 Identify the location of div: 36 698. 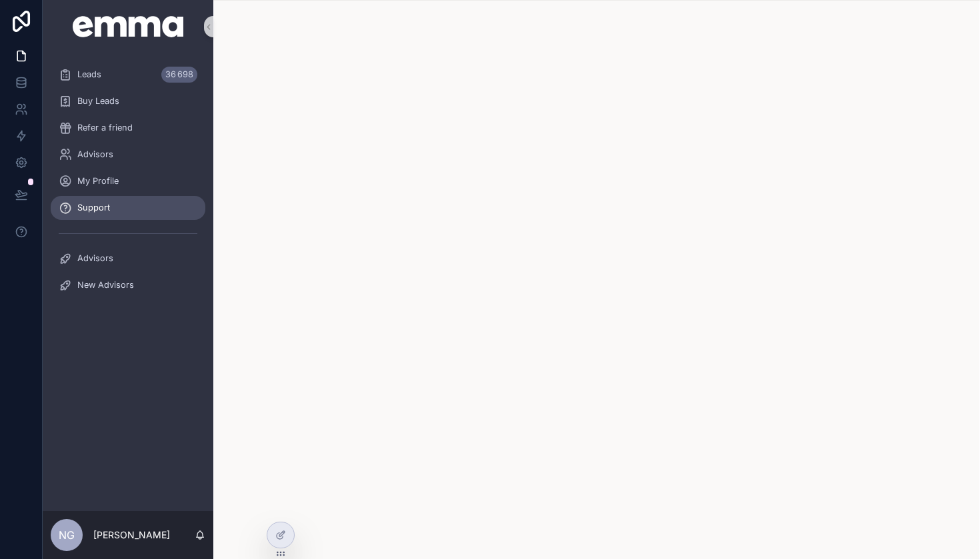
(179, 75).